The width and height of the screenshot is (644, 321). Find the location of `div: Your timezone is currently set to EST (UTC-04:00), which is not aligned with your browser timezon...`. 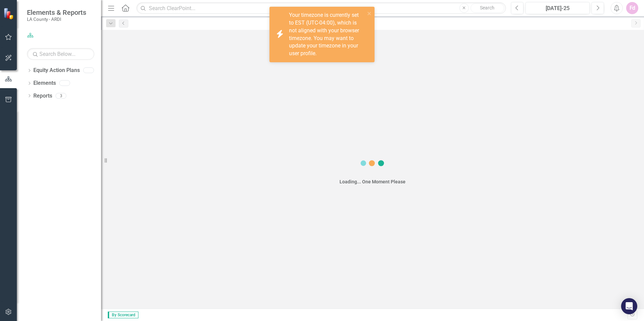

div: Your timezone is currently set to EST (UTC-04:00), which is not aligned with your browser timezon... is located at coordinates (327, 34).